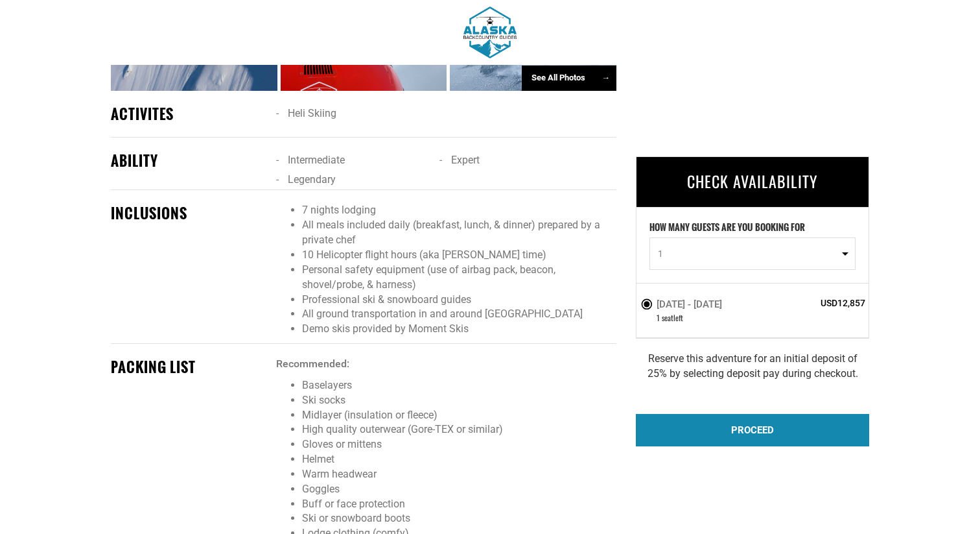 This screenshot has height=534, width=980. I want to click on span: Intermediate, so click(316, 160).